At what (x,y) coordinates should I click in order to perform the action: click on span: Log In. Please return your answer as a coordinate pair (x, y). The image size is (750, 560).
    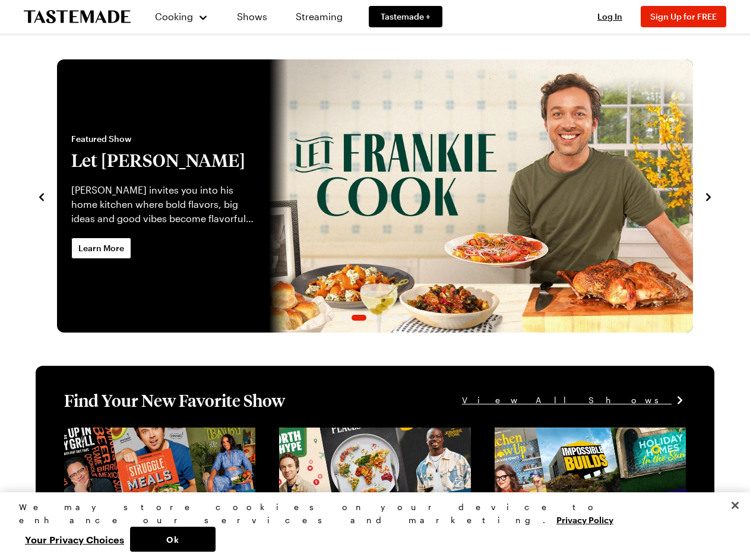
    Looking at the image, I should click on (610, 16).